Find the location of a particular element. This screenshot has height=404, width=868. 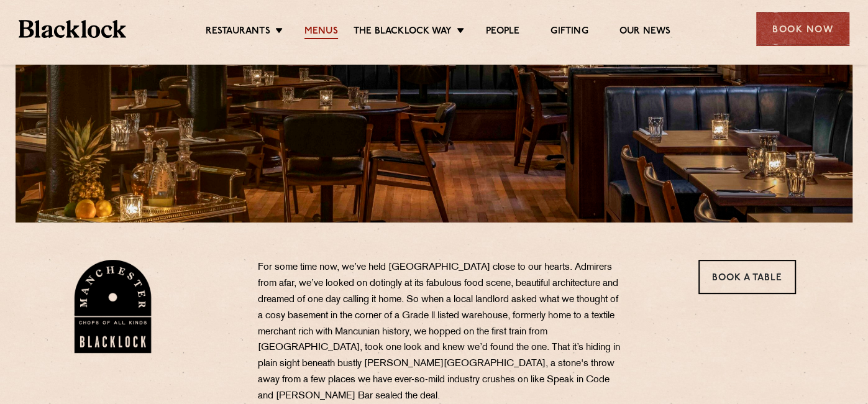

img: BL_Manchester_Logo-bleed.png is located at coordinates (112, 306).